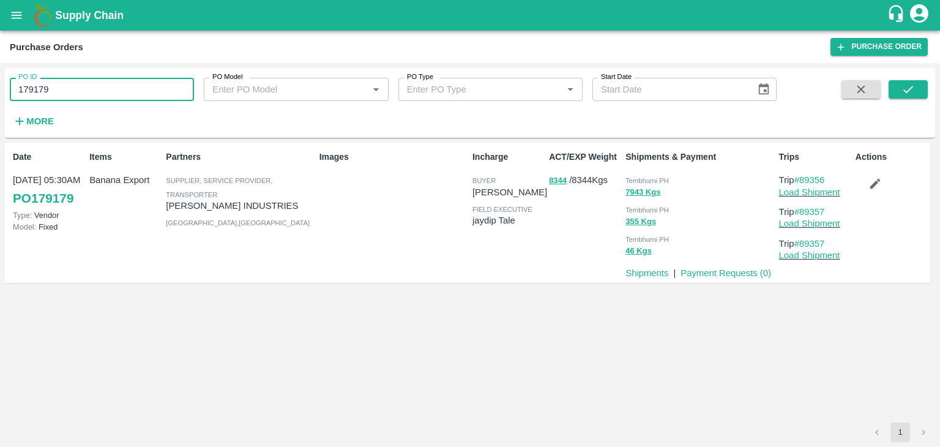  Describe the element at coordinates (897, 15) in the screenshot. I see `div: customer-support` at that location.